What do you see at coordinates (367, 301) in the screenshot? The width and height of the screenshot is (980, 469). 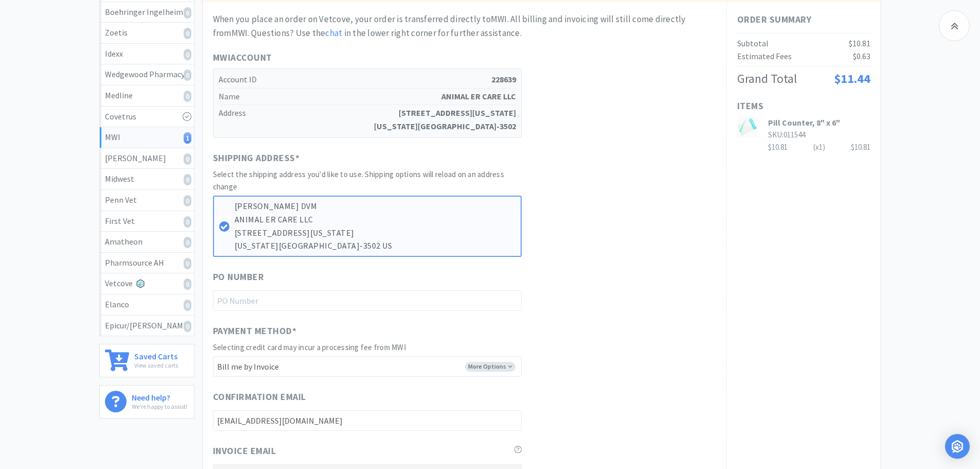 I see `input: PO Number` at bounding box center [367, 301].